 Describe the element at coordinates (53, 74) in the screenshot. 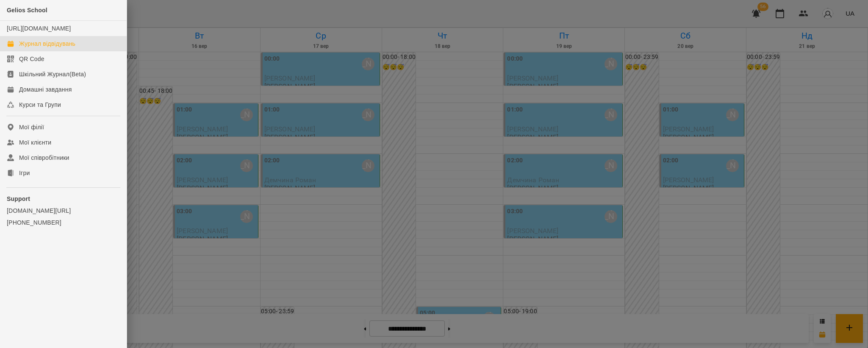

I see `div: Шкільний Журнал(Beta)` at that location.